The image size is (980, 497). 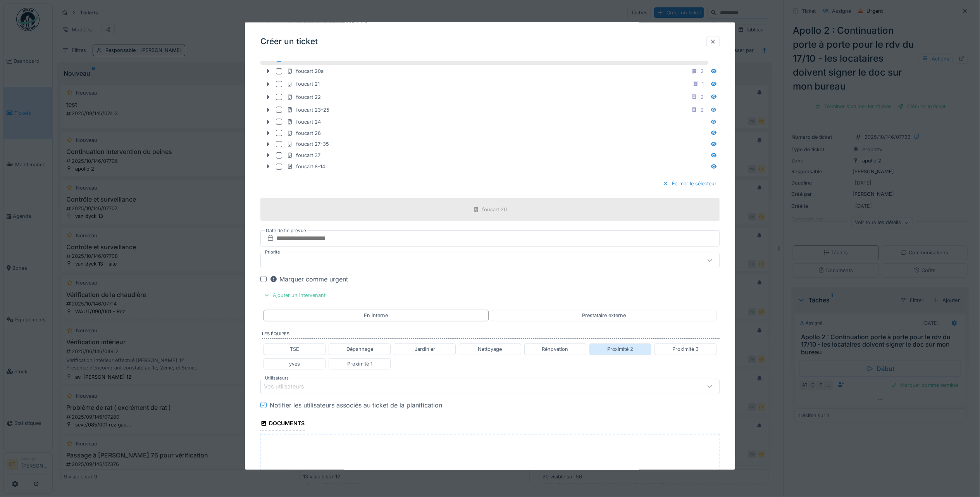 What do you see at coordinates (604, 315) in the screenshot?
I see `div: Prestataire externe` at bounding box center [604, 315].